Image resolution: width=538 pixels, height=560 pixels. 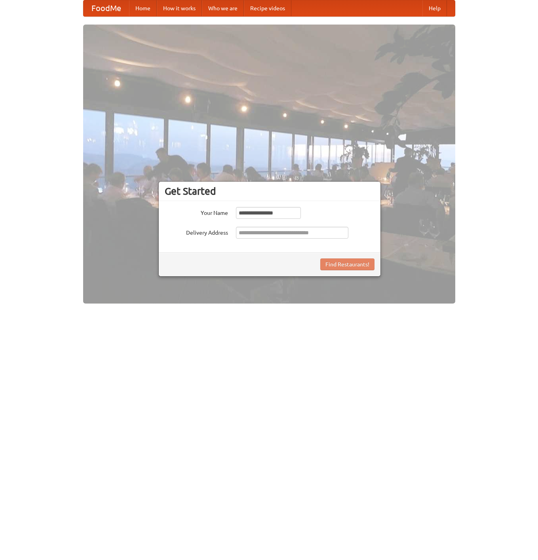 What do you see at coordinates (143, 8) in the screenshot?
I see `a: Home` at bounding box center [143, 8].